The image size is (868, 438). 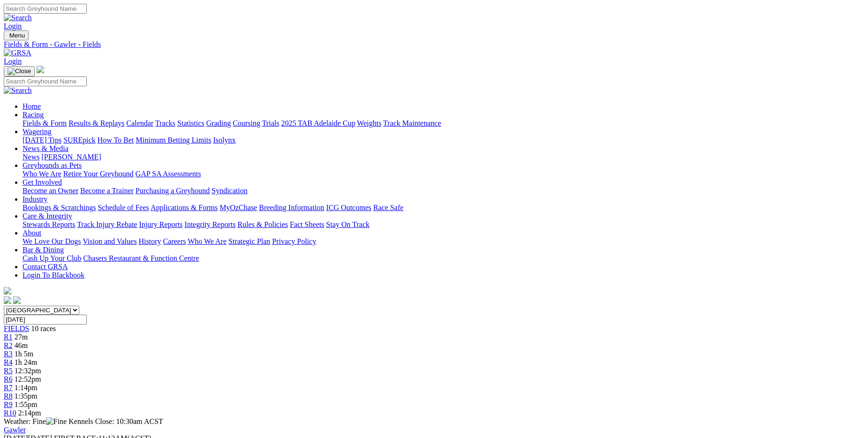 What do you see at coordinates (8, 337) in the screenshot?
I see `a: R1` at bounding box center [8, 337].